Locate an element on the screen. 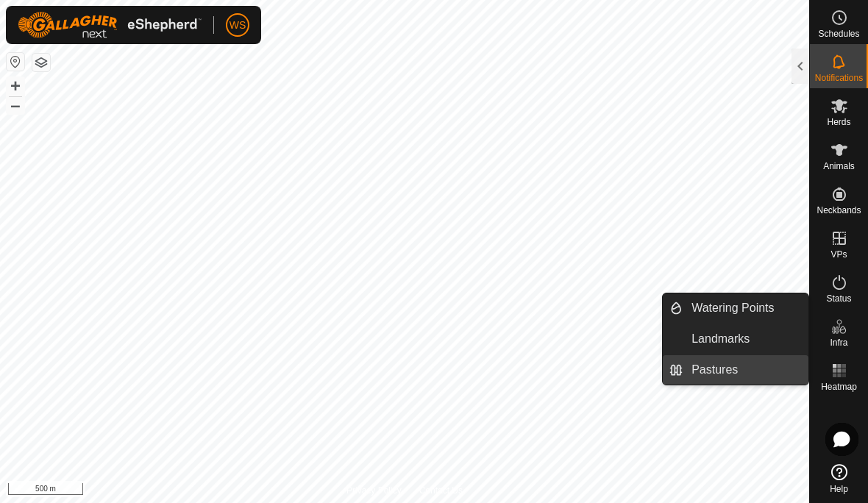  span: Schedules is located at coordinates (838, 34).